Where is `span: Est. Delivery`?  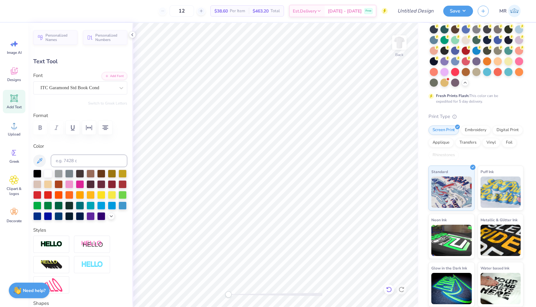 span: Est. Delivery is located at coordinates (305, 11).